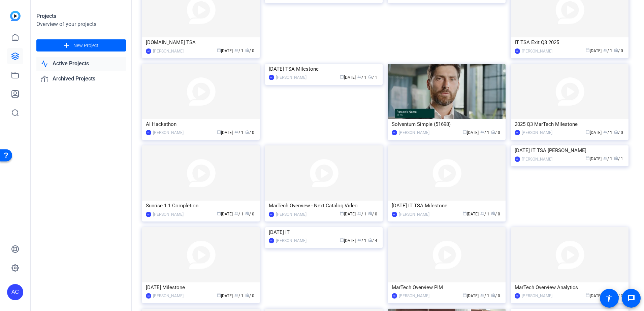 Image resolution: width=644 pixels, height=311 pixels. What do you see at coordinates (66, 45) in the screenshot?
I see `mat-icon: add` at bounding box center [66, 45].